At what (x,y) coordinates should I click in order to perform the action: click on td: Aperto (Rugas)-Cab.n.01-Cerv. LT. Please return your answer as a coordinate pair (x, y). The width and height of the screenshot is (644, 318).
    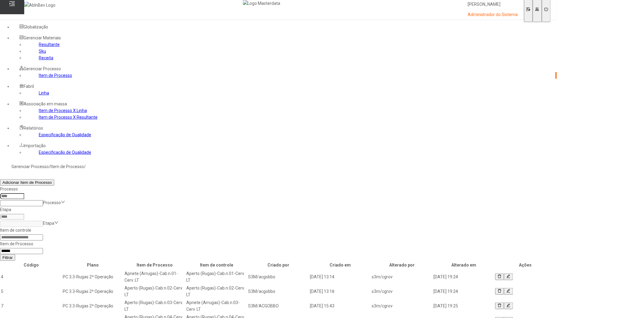
    Looking at the image, I should click on (216, 276).